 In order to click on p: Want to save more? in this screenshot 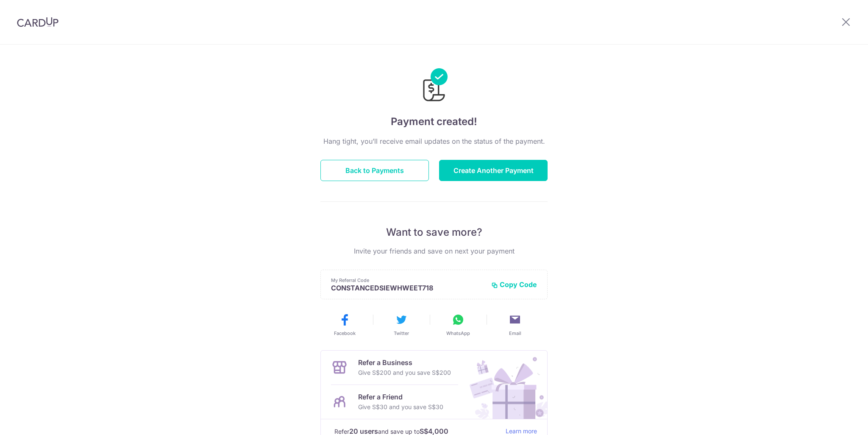, I will do `click(434, 233)`.